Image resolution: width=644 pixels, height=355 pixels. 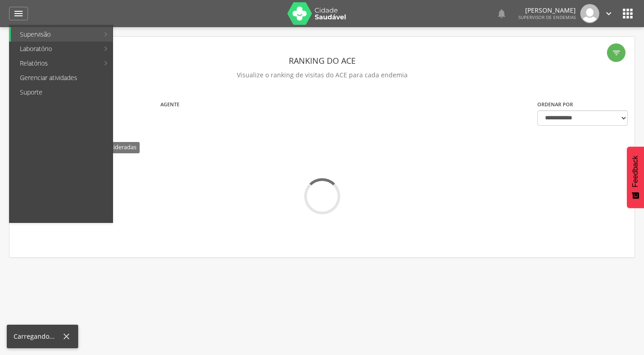 I want to click on label: Agente, so click(x=170, y=105).